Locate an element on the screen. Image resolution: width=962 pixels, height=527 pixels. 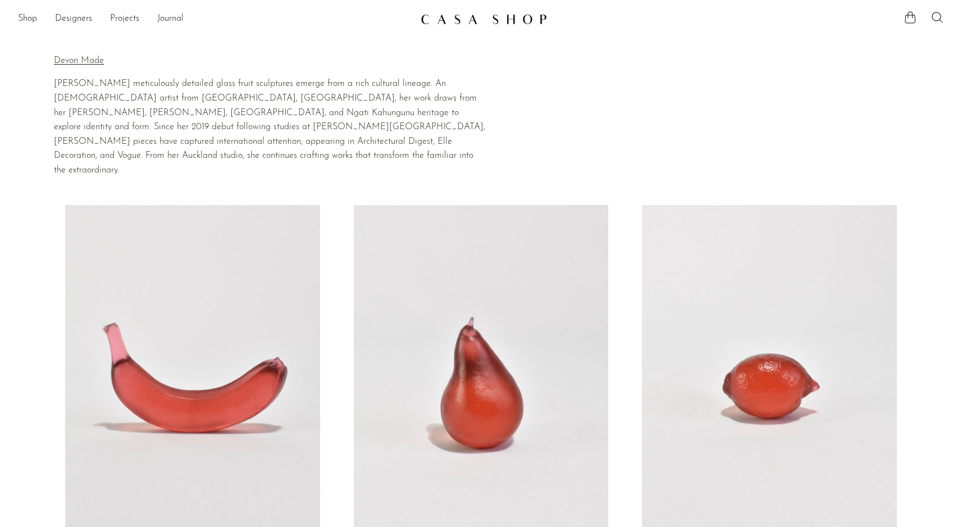
a: Shop is located at coordinates (28, 19).